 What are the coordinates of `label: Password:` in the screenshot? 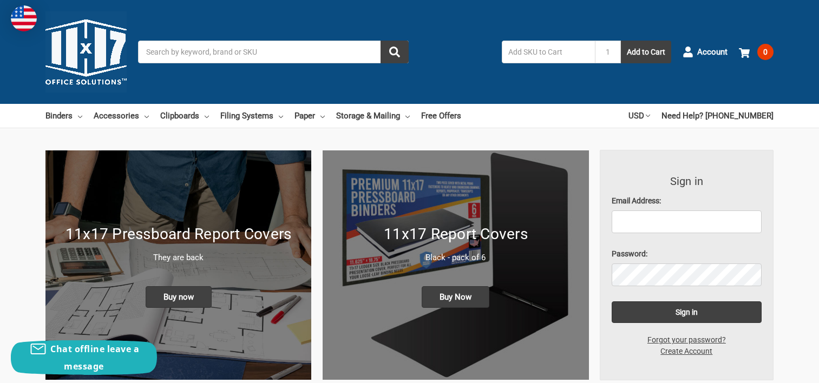 It's located at (687, 254).